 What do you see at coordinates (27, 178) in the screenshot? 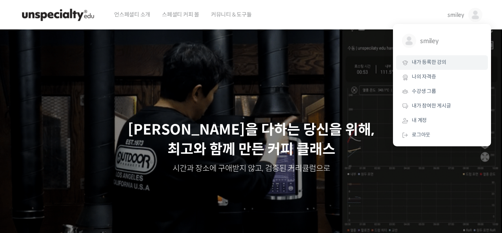
I see `a: 홈` at bounding box center [27, 178].